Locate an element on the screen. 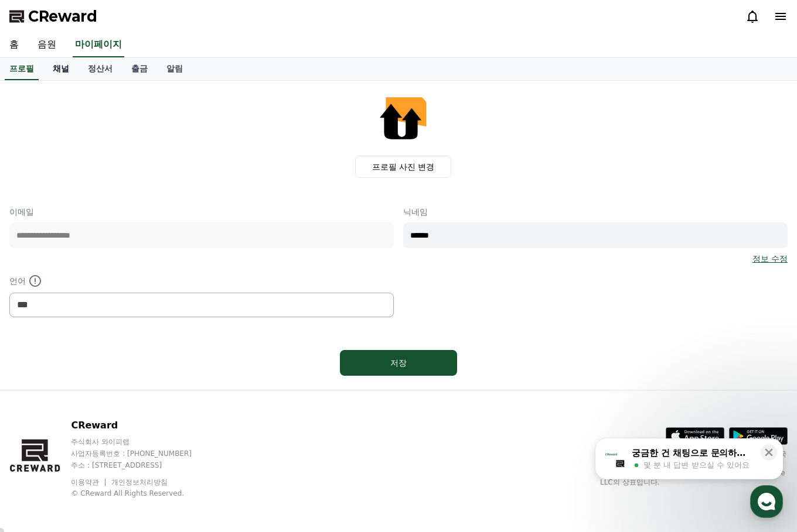 The width and height of the screenshot is (797, 532). a: 출금 is located at coordinates (140, 69).